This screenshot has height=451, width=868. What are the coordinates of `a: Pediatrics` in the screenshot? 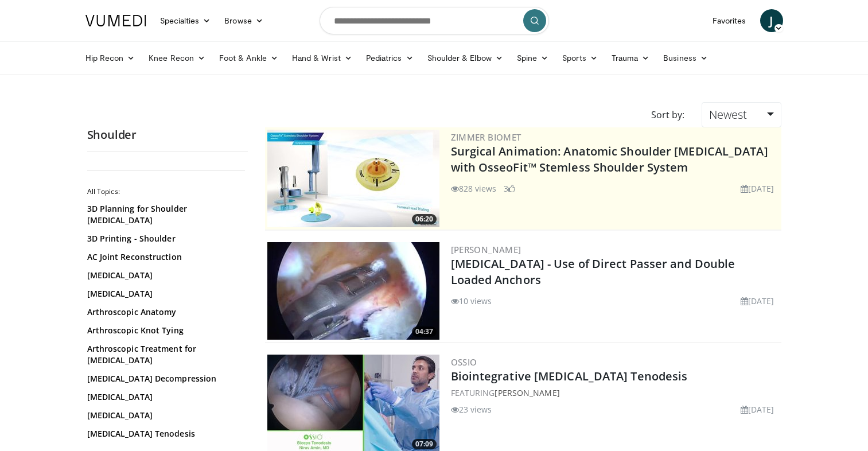 It's located at (389, 58).